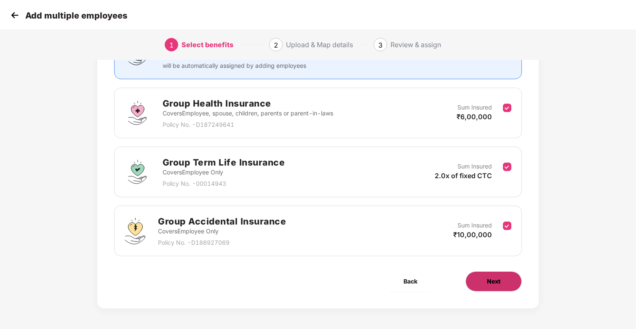  I want to click on span: 3, so click(380, 45).